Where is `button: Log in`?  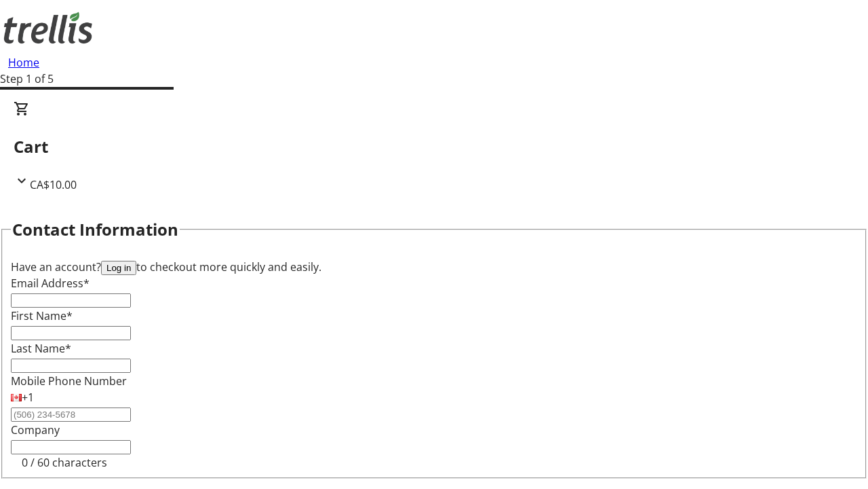 button: Log in is located at coordinates (119, 268).